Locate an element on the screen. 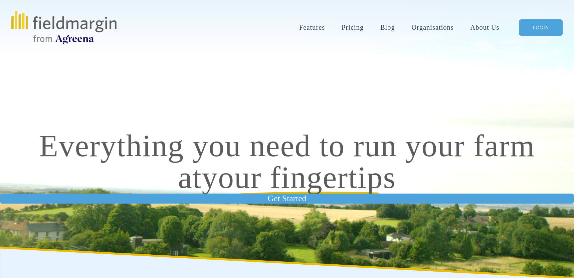 This screenshot has width=574, height=278. a: Blog is located at coordinates (387, 27).